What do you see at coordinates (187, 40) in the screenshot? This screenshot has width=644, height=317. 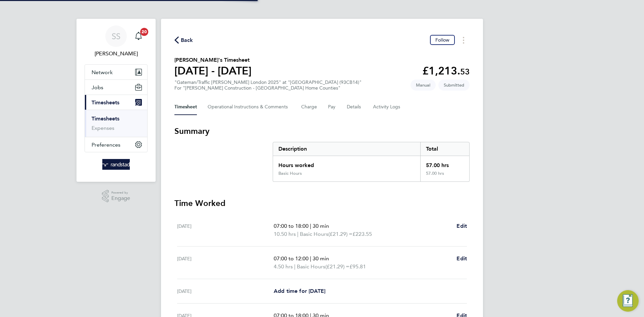 I see `span: Back` at bounding box center [187, 40].